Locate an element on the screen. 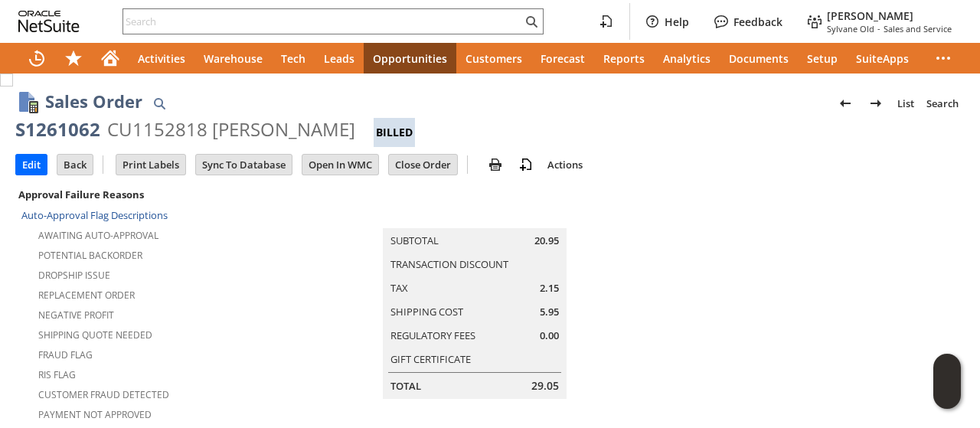 The height and width of the screenshot is (428, 980). a: Activities is located at coordinates (162, 58).